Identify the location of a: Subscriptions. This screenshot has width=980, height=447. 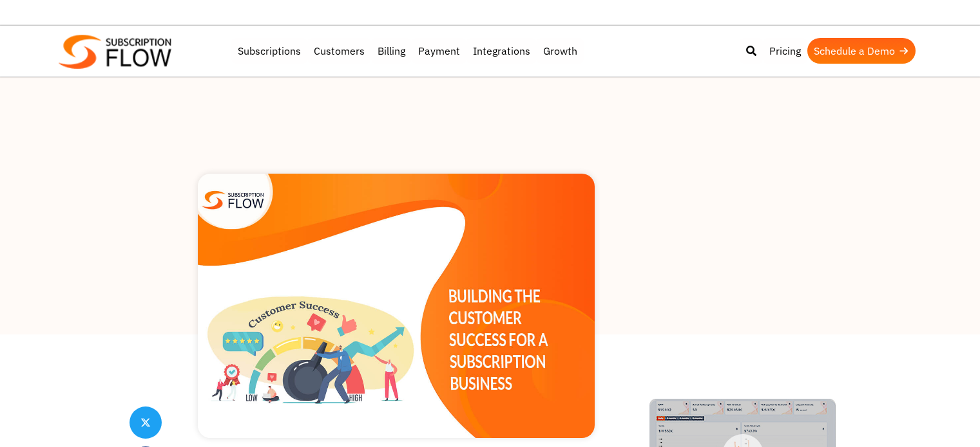
(270, 51).